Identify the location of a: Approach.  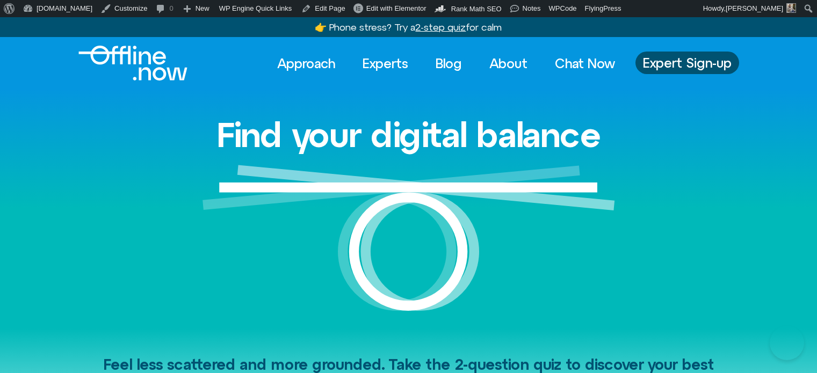
(306, 63).